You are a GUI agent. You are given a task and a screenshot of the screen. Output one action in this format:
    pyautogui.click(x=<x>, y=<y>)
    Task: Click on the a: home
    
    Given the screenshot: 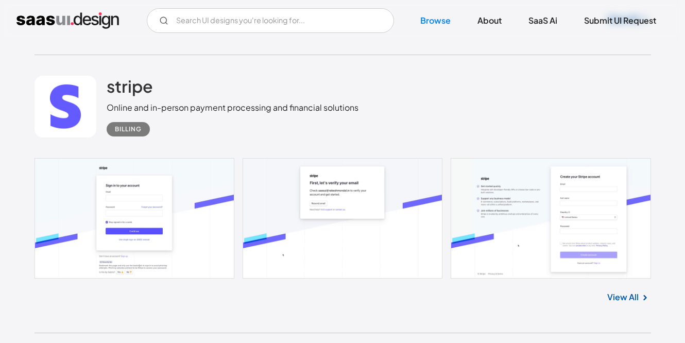 What is the action you would take?
    pyautogui.click(x=67, y=21)
    